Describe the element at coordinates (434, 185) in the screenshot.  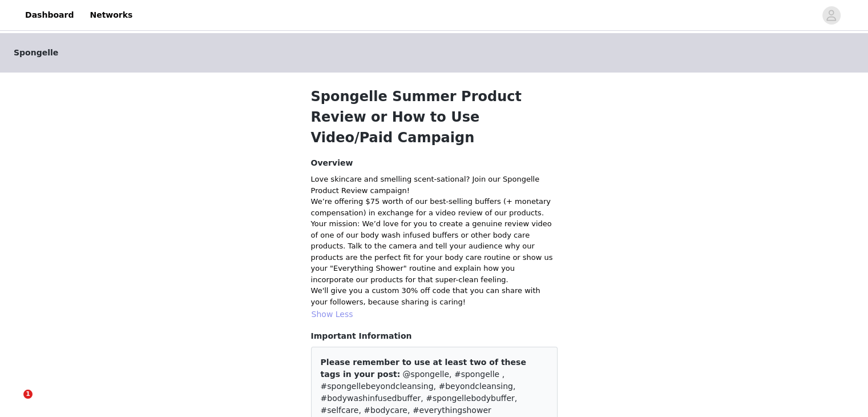
I see `p: Love skincare and smelling scent-sational? Join our Spongelle Product Review campaign!` at that location.